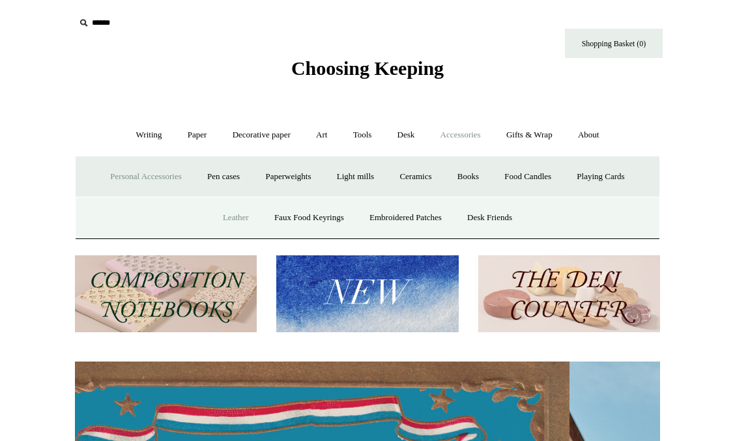  Describe the element at coordinates (224, 177) in the screenshot. I see `a: Pen cases` at that location.